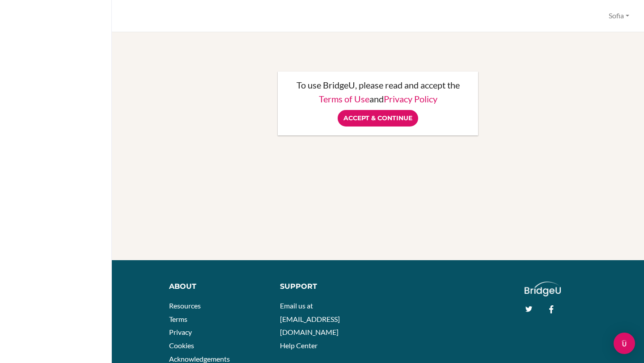 The height and width of the screenshot is (363, 644). What do you see at coordinates (378, 118) in the screenshot?
I see `input: Accept & Continue` at bounding box center [378, 118].